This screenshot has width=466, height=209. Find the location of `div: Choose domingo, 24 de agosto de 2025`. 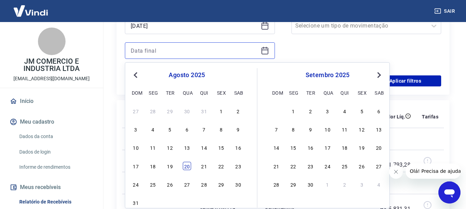

div: Choose domingo, 24 de agosto de 2025 is located at coordinates (136, 185).